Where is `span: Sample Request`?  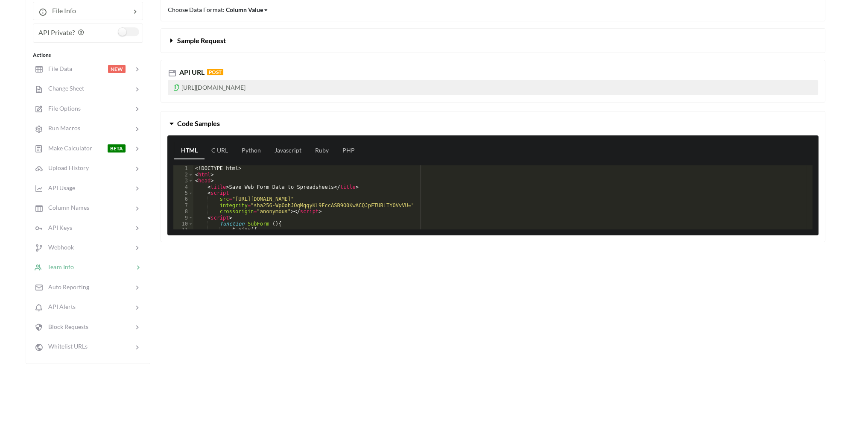
span: Sample Request is located at coordinates (202, 40).